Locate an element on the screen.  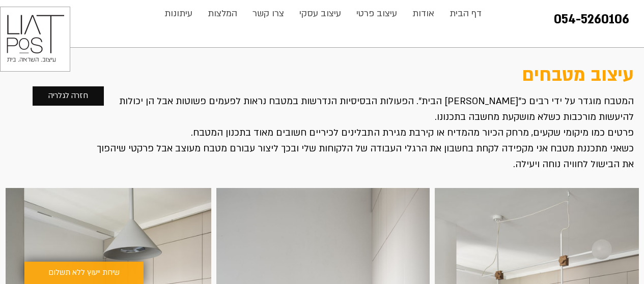
span: שיחת ייעוץ ללא תשלום is located at coordinates (84, 273).